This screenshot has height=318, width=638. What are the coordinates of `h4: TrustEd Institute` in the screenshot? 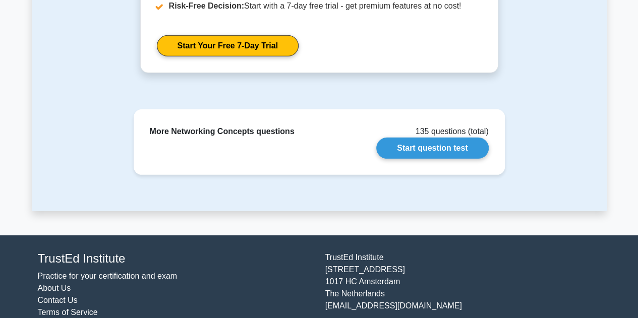 It's located at (176, 259).